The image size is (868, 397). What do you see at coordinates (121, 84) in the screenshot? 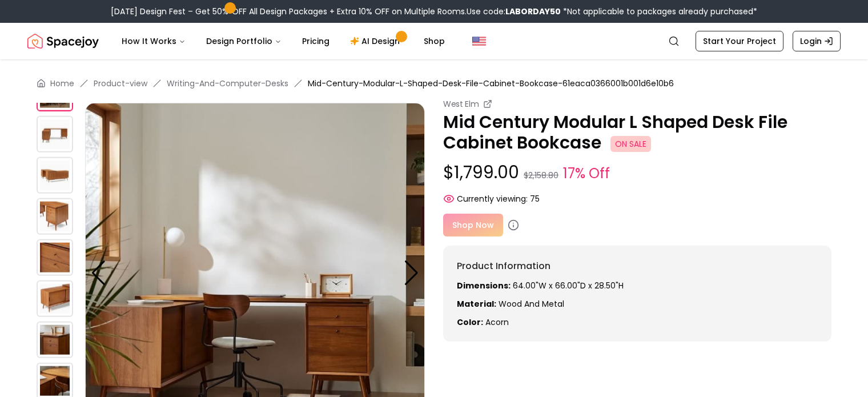
I see `a: Product-view` at bounding box center [121, 84].